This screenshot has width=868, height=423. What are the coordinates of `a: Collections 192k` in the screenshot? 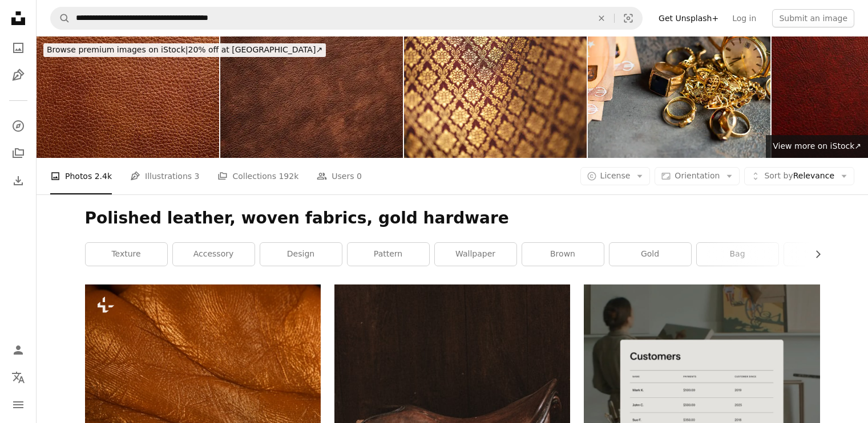 It's located at (258, 176).